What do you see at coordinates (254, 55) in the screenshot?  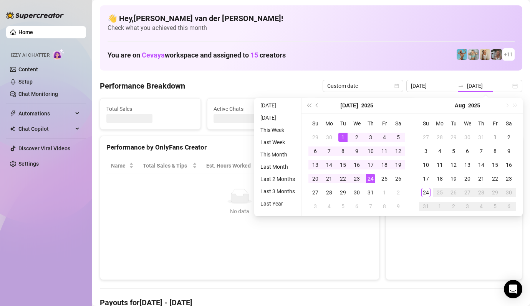 I see `span: 15` at bounding box center [254, 55].